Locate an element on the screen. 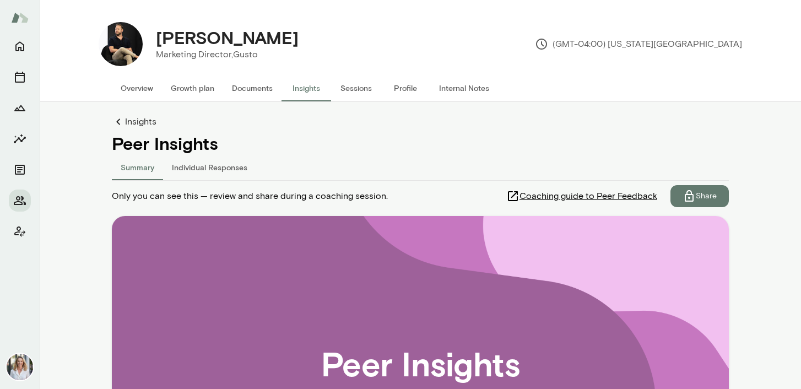 The height and width of the screenshot is (389, 801). button: Share is located at coordinates (700, 196).